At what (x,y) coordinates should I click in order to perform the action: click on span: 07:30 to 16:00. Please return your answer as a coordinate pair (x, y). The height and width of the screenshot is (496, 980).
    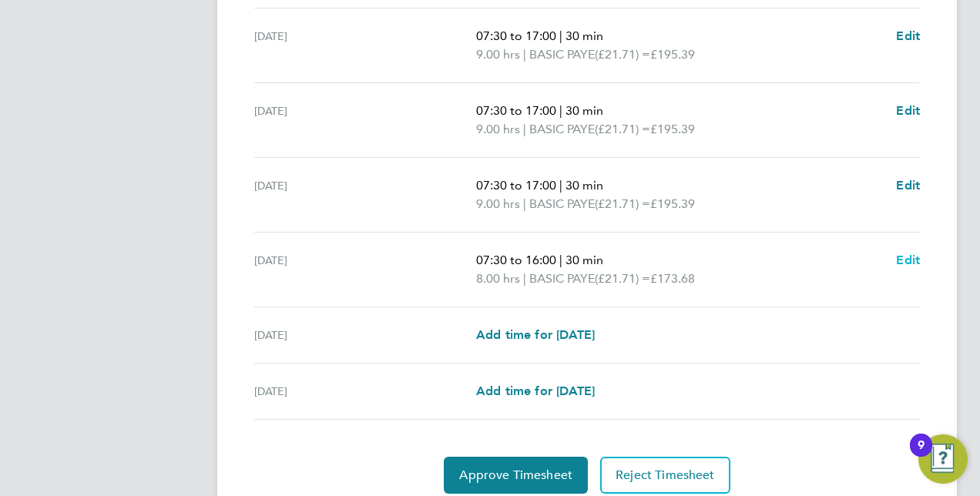
    Looking at the image, I should click on (516, 259).